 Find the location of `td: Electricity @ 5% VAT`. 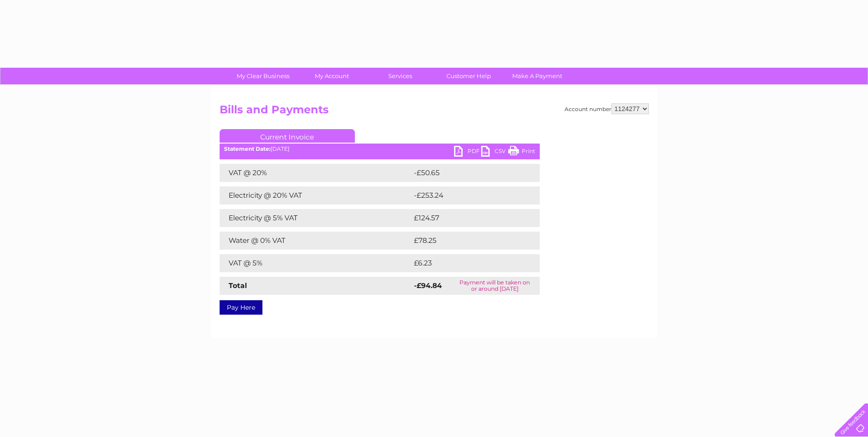

td: Electricity @ 5% VAT is located at coordinates (315, 218).